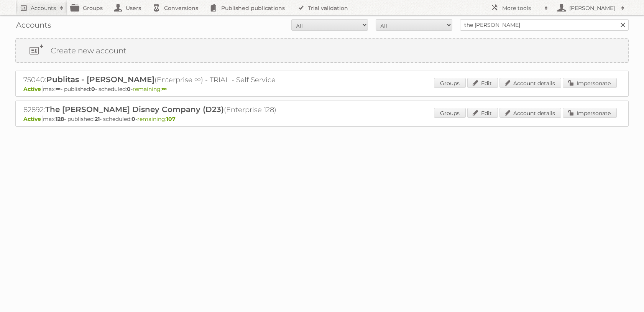  I want to click on a: Create new account, so click(322, 51).